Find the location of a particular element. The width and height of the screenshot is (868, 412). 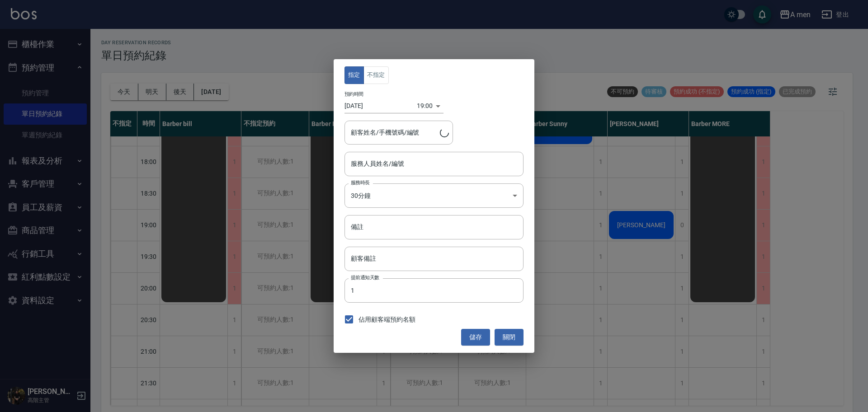

button: 指定 is located at coordinates (354, 75).